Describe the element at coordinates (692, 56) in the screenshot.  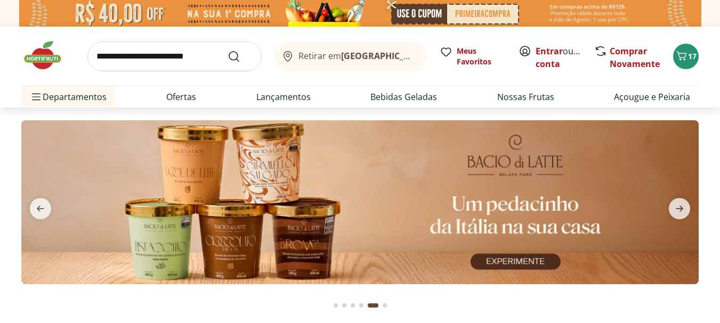
I see `span: 17` at that location.